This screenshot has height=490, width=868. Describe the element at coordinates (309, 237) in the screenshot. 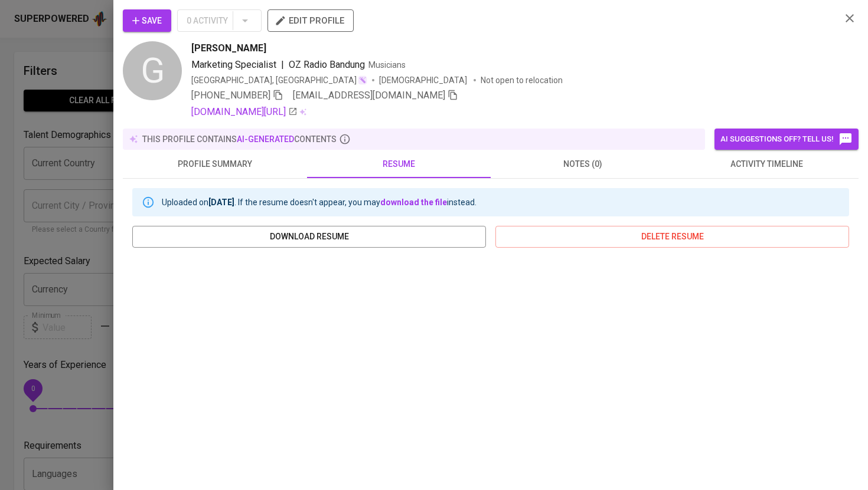

I see `button: download resume` at that location.